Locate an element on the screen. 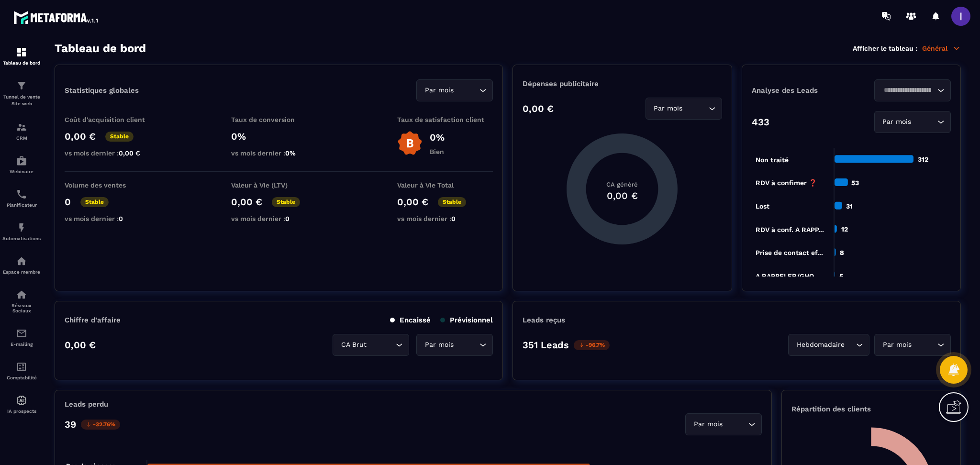  p: Webinaire is located at coordinates (21, 171).